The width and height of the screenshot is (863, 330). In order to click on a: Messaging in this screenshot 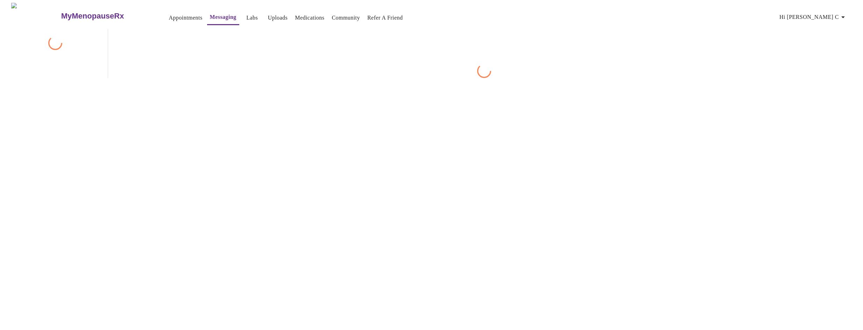, I will do `click(223, 17)`.